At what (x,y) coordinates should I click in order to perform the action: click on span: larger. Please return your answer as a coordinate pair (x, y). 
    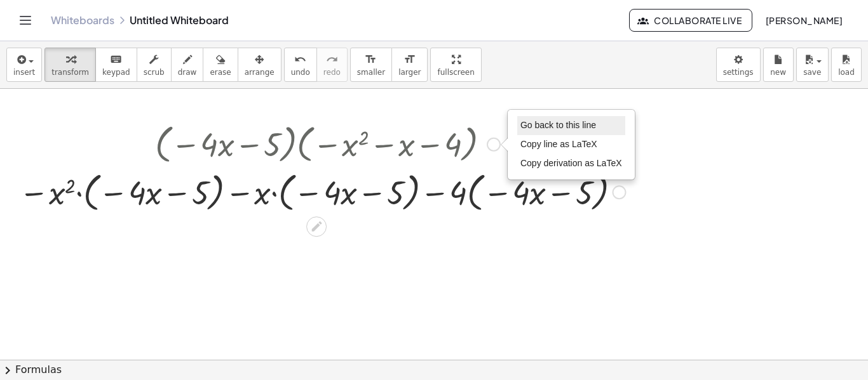
    Looking at the image, I should click on (409, 73).